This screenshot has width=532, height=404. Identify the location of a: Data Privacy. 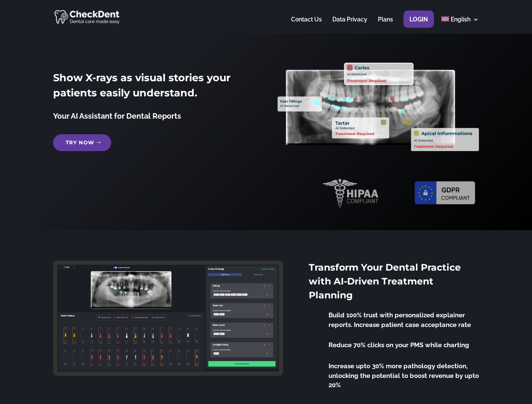
(350, 24).